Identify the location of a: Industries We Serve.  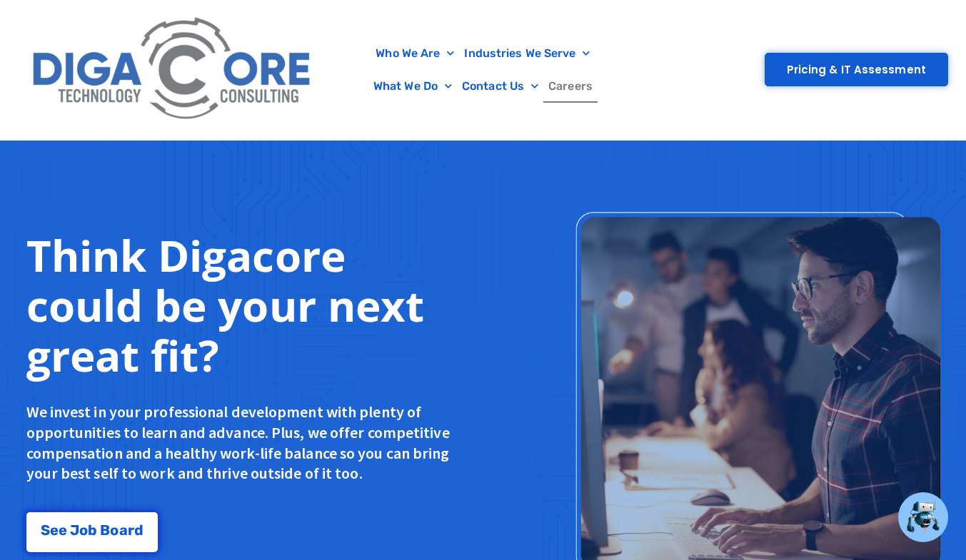
(527, 53).